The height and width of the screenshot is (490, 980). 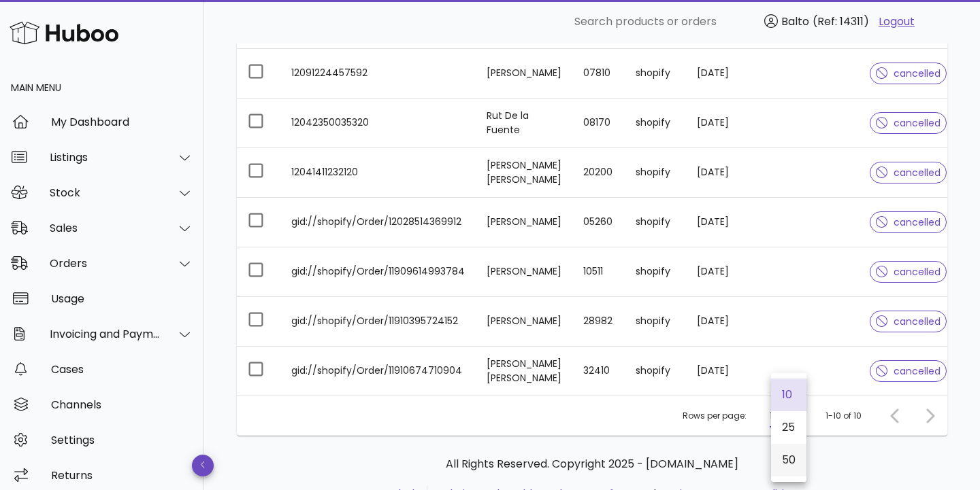 I want to click on img: Huboo Logo, so click(x=64, y=33).